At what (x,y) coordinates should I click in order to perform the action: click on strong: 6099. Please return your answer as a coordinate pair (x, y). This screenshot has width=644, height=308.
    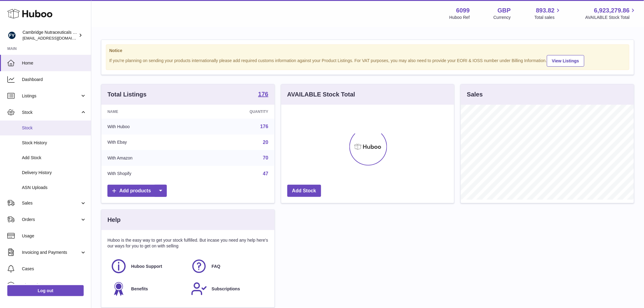
    Looking at the image, I should click on (463, 10).